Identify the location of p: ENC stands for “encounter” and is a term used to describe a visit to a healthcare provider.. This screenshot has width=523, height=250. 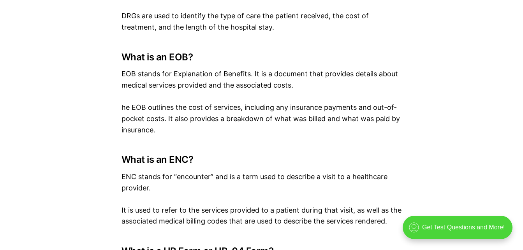
(261, 182).